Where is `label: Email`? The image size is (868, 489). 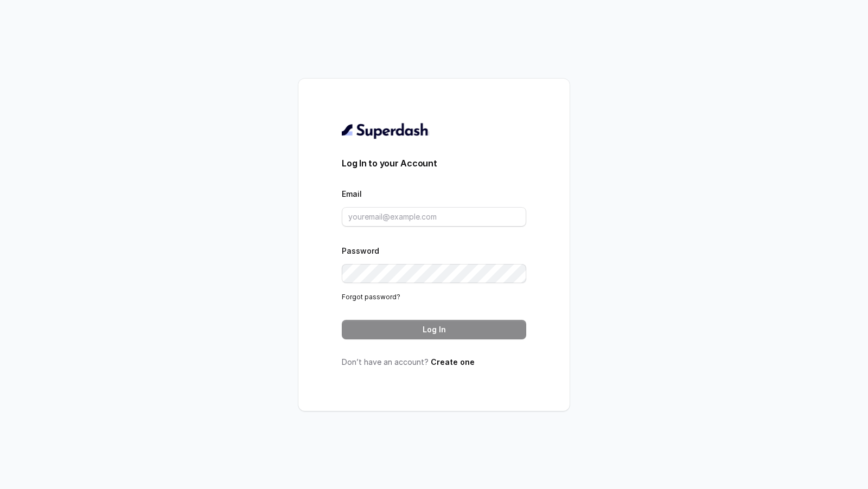 label: Email is located at coordinates (351, 193).